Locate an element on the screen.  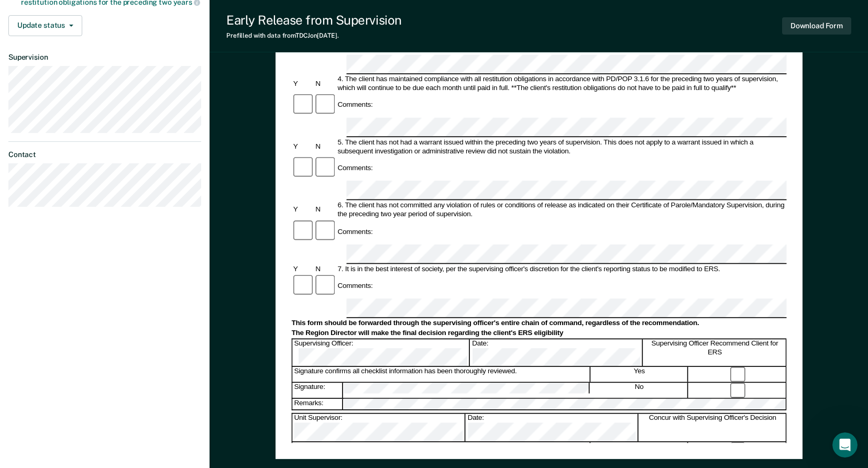
div: Concur with Supervising Officer's Decision is located at coordinates (712, 427).